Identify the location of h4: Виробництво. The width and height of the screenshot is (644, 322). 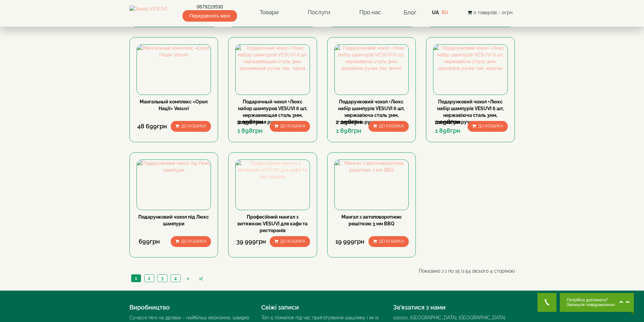
(190, 308).